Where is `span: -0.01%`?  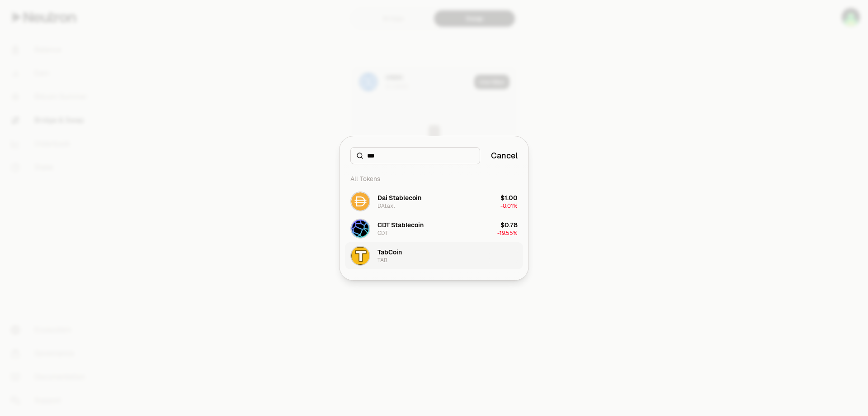 span: -0.01% is located at coordinates (509, 206).